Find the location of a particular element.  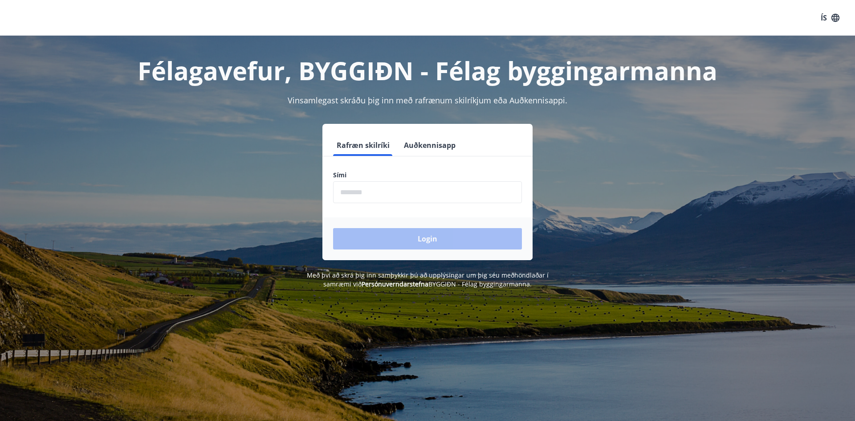

button: ÍS is located at coordinates (830, 18).